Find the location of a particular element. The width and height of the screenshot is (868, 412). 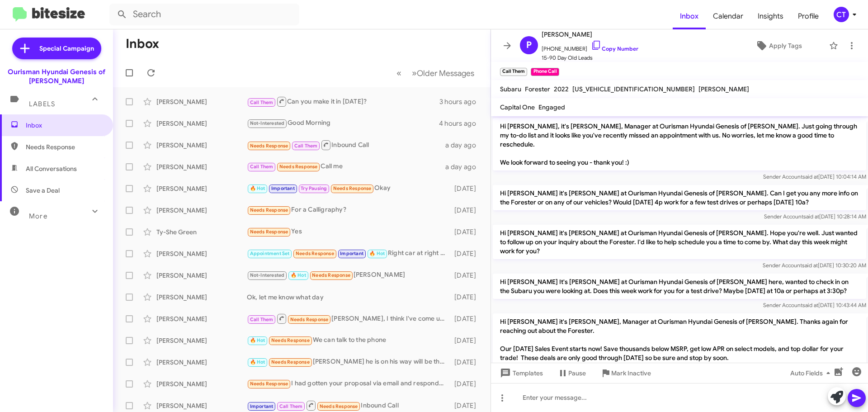

span: Calendar is located at coordinates (728, 16).